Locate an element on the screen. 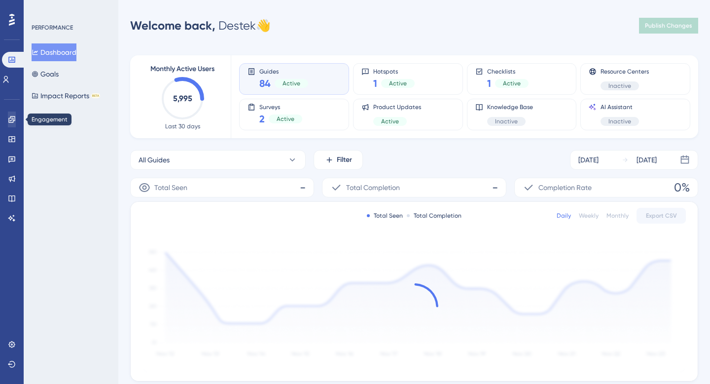 This screenshot has height=384, width=710. span: Knowledge Base is located at coordinates (510, 107).